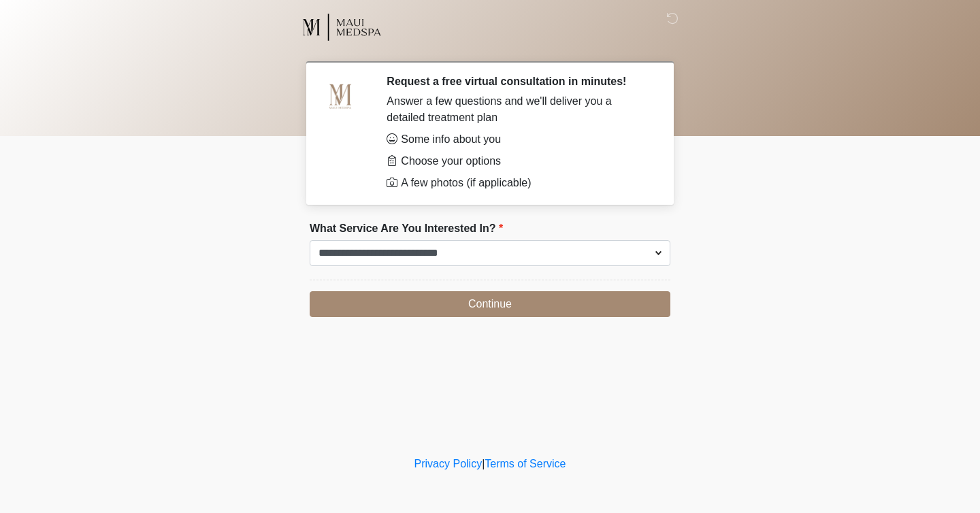 The height and width of the screenshot is (513, 980). What do you see at coordinates (518, 183) in the screenshot?
I see `li: A few photos (if applicable)` at bounding box center [518, 183].